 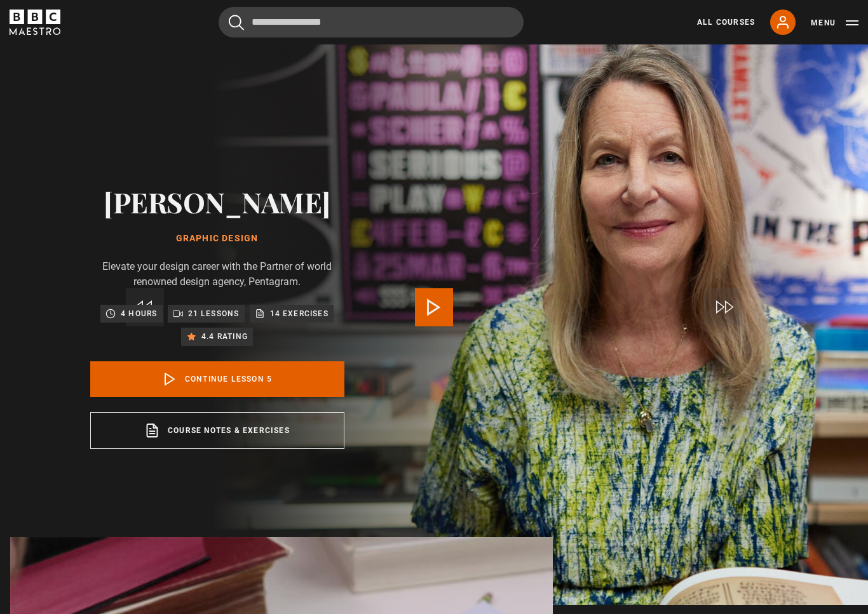 What do you see at coordinates (218, 379) in the screenshot?
I see `a: Continue lesson 5` at bounding box center [218, 379].